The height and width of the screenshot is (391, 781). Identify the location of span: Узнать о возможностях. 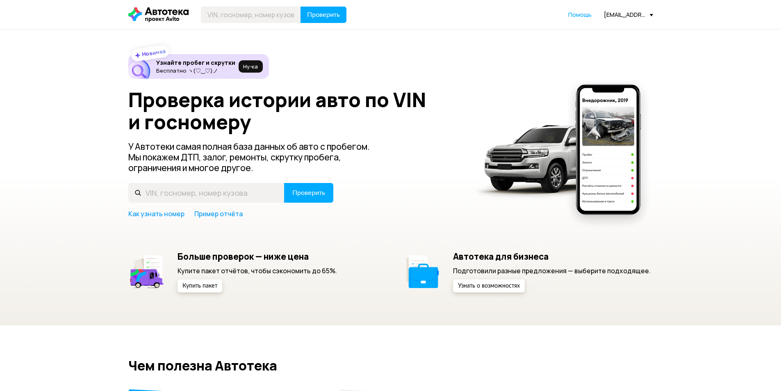
(489, 286).